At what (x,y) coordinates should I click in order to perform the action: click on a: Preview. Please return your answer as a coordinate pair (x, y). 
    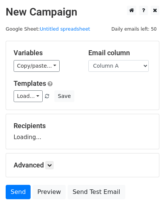
    Looking at the image, I should click on (49, 192).